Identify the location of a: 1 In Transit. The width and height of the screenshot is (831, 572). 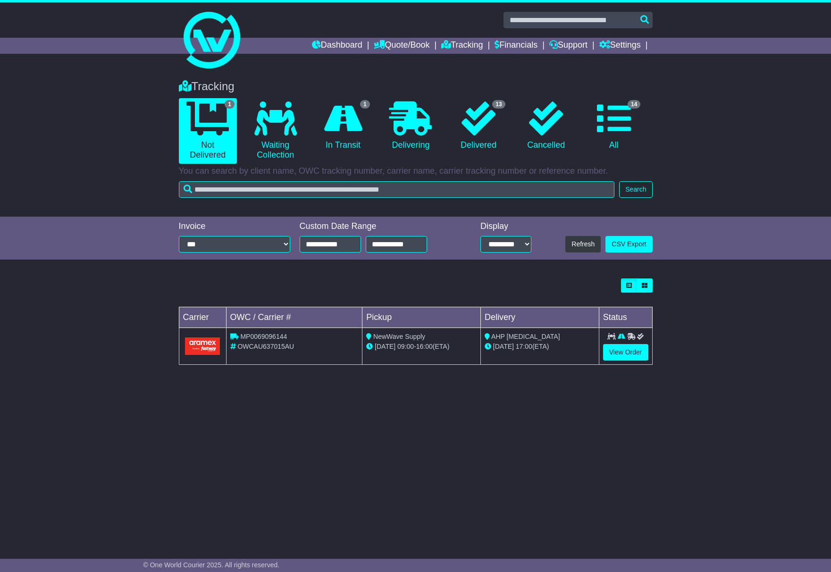
(342, 126).